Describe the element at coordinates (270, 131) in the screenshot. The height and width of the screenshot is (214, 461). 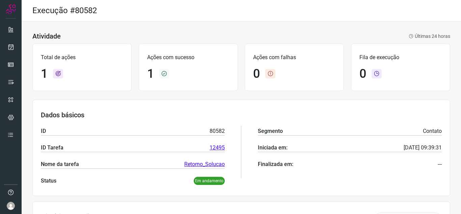
I see `p: Segmento` at that location.